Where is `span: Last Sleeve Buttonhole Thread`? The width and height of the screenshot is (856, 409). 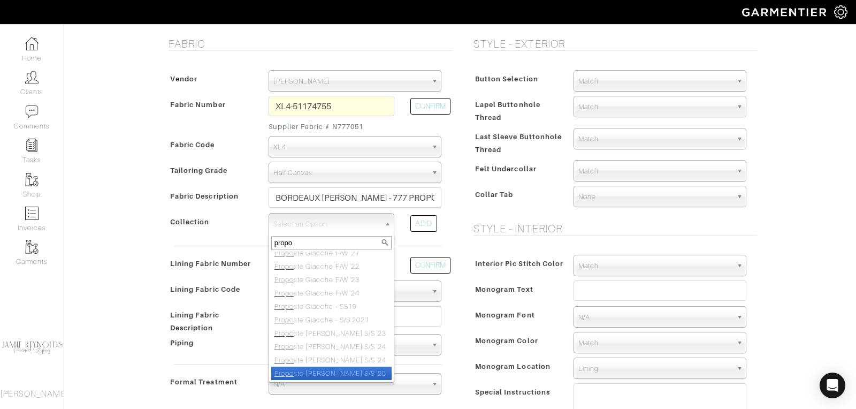
span: Last Sleeve Buttonhole Thread is located at coordinates (519, 143).